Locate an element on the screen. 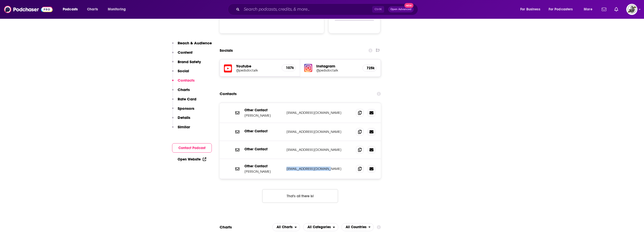 This screenshot has height=233, width=644. button: Nothing here. is located at coordinates (300, 196).